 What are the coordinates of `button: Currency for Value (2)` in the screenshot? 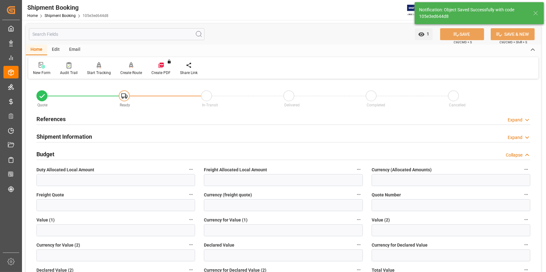 It's located at (191, 245).